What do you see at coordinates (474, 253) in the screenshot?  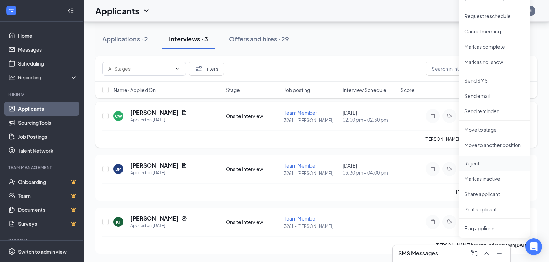 I see `svg: ComposeMessage` at bounding box center [474, 253].